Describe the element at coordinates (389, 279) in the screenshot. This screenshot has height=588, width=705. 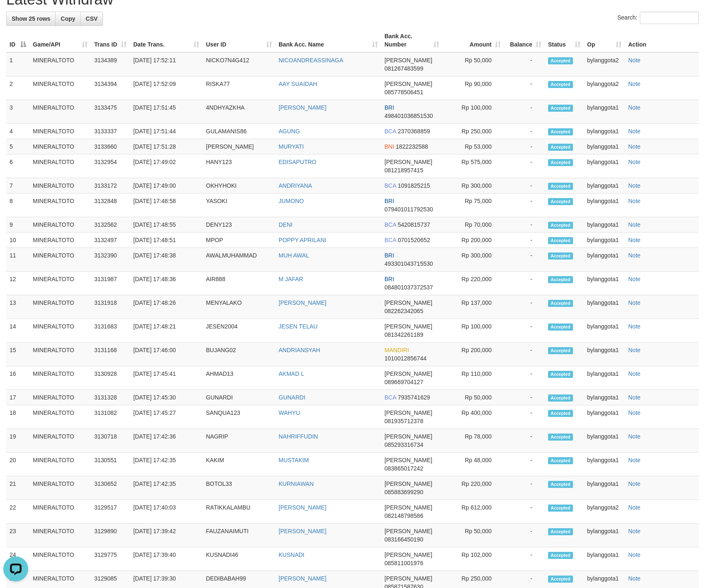
I see `span: BRI` at that location.